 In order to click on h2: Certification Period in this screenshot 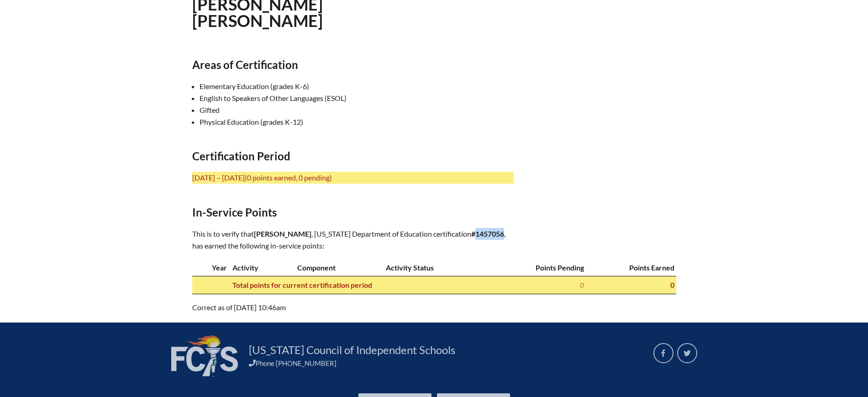, I will do `click(353, 156)`.